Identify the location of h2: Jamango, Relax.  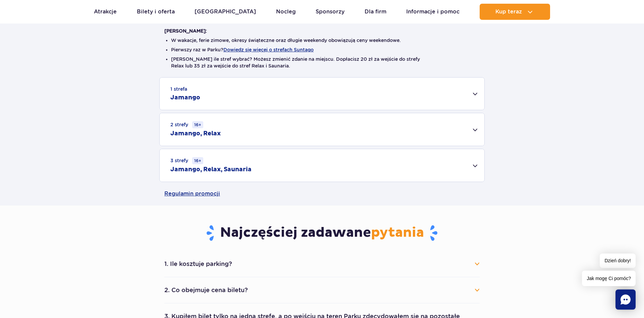
(196, 134).